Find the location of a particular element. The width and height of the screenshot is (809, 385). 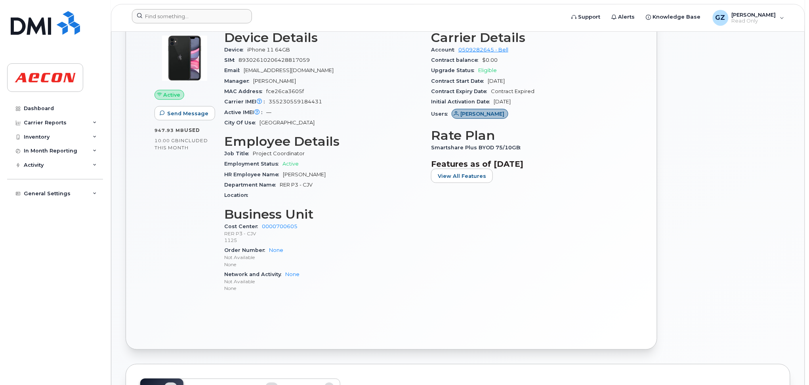

span: Email is located at coordinates (234, 70).